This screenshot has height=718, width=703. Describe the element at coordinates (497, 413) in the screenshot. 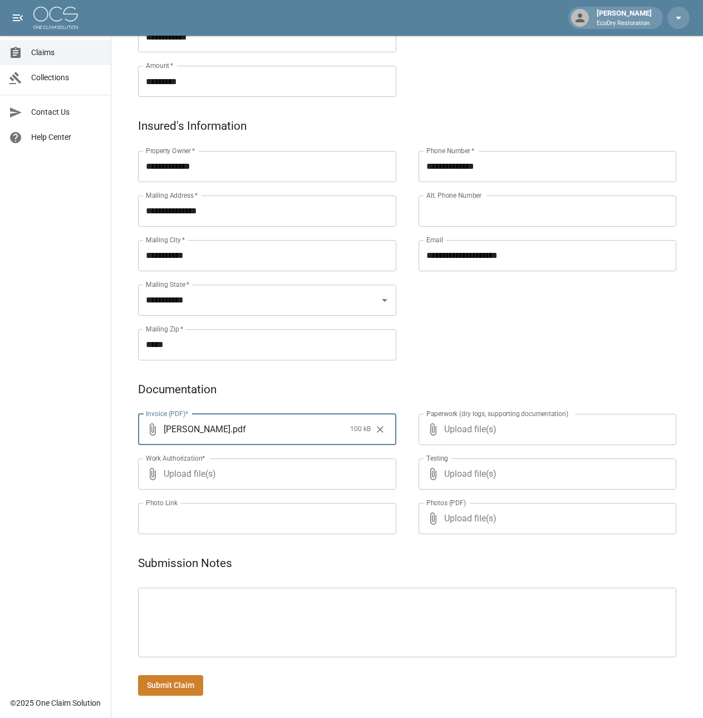

I see `label: Paperwork (dry logs, supporting documentation)` at that location.